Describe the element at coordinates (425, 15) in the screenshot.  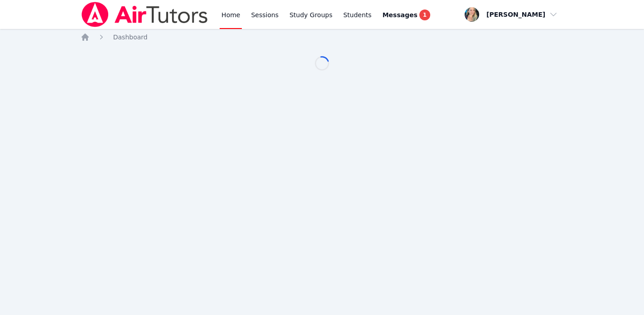
I see `span: 1` at that location.